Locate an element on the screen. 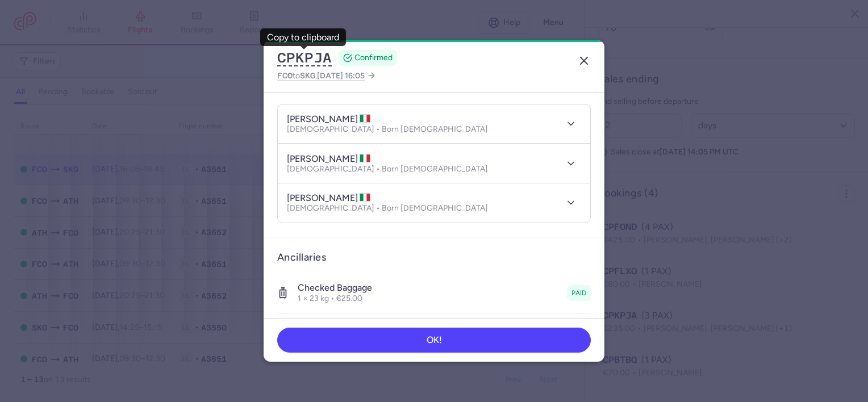  span: paid is located at coordinates (579, 293).